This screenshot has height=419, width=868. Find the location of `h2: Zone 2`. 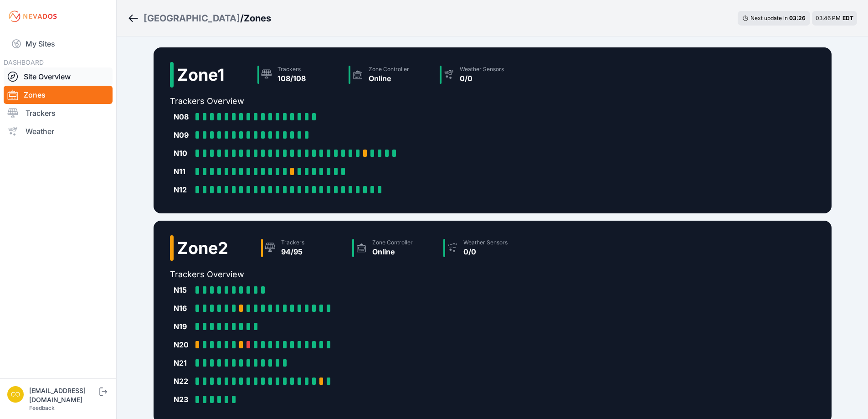

h2: Zone 2 is located at coordinates (203, 248).